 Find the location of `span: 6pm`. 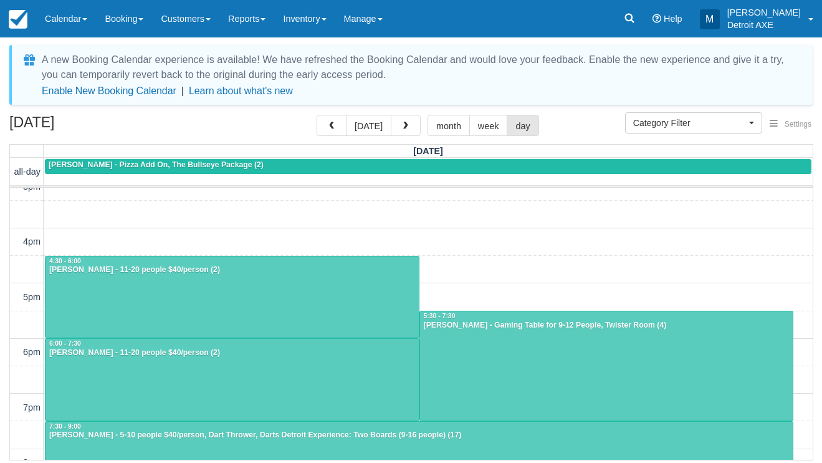

span: 6pm is located at coordinates (32, 352).